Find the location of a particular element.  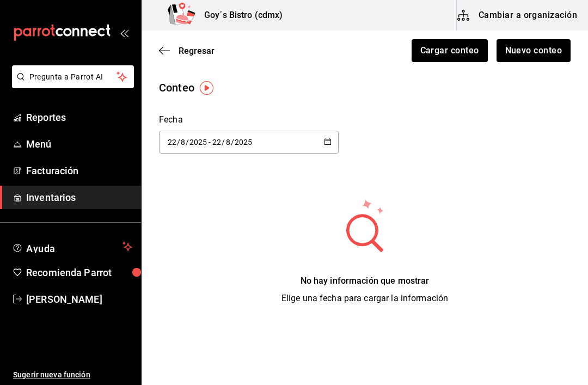

div: Conteo is located at coordinates (176, 88).